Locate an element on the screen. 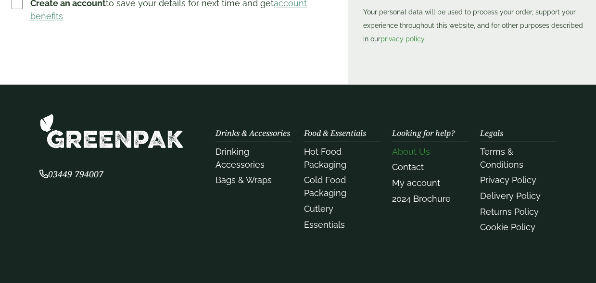  a: Returns Policy is located at coordinates (509, 212).